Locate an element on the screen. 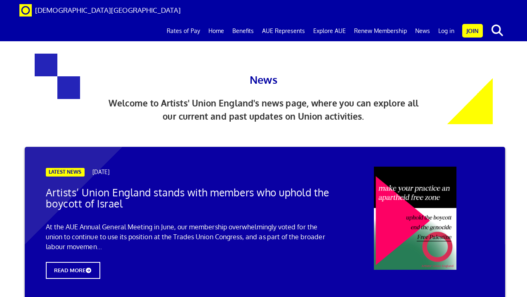 The width and height of the screenshot is (527, 297). a: Benefits is located at coordinates (243, 31).